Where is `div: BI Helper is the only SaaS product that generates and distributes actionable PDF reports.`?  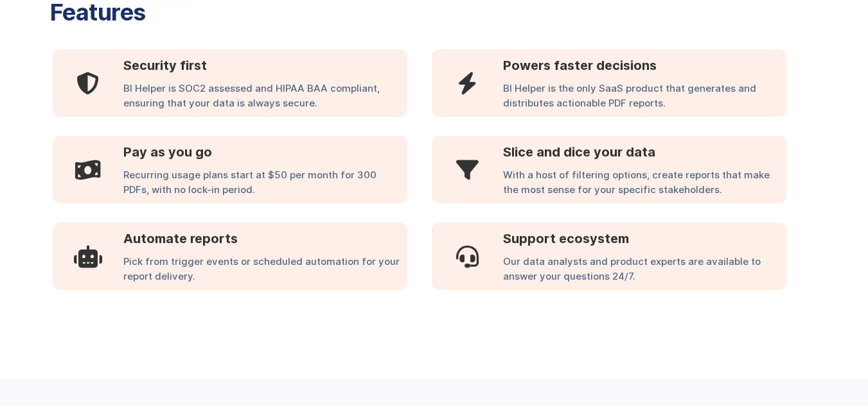 div: BI Helper is the only SaaS product that generates and distributes actionable PDF reports. is located at coordinates (645, 99).